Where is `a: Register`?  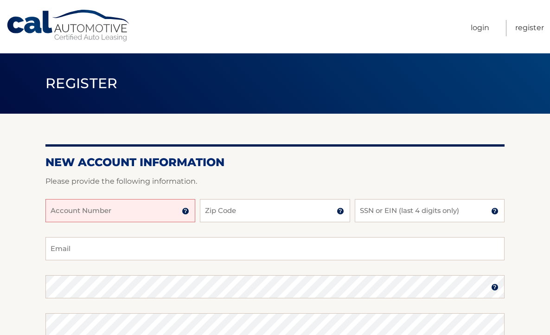 a: Register is located at coordinates (529, 28).